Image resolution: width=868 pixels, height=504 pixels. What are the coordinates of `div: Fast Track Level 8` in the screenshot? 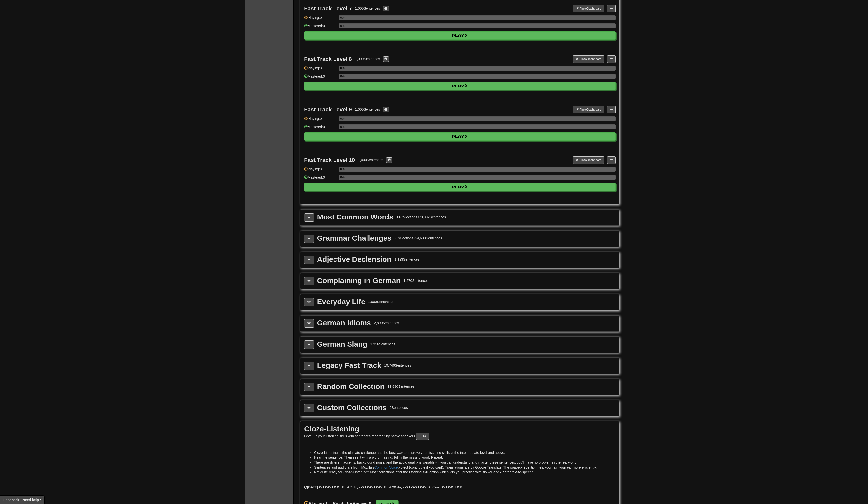 It's located at (328, 59).